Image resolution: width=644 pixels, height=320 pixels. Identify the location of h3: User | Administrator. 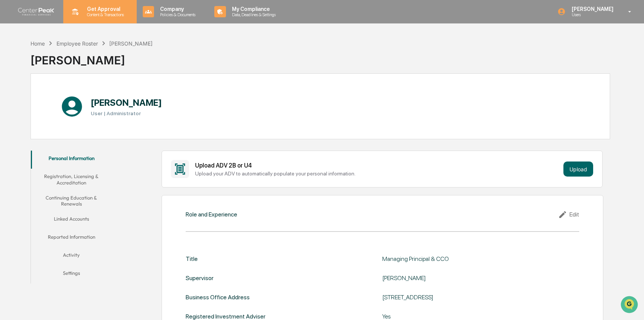
(126, 113).